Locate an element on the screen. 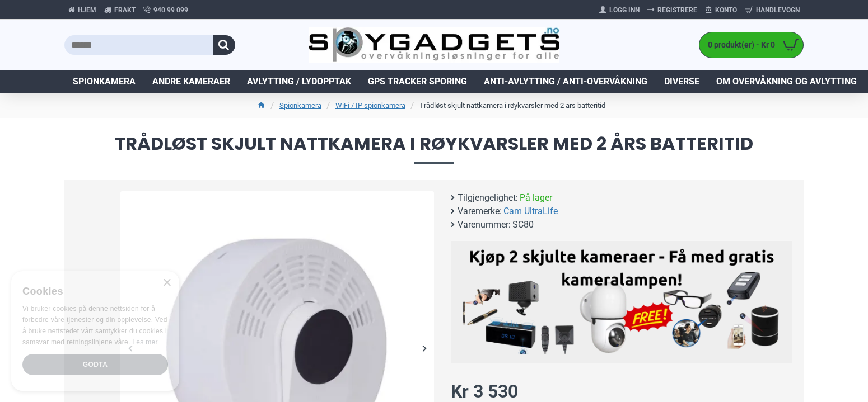 This screenshot has width=868, height=402. span: Handlevogn is located at coordinates (778, 10).